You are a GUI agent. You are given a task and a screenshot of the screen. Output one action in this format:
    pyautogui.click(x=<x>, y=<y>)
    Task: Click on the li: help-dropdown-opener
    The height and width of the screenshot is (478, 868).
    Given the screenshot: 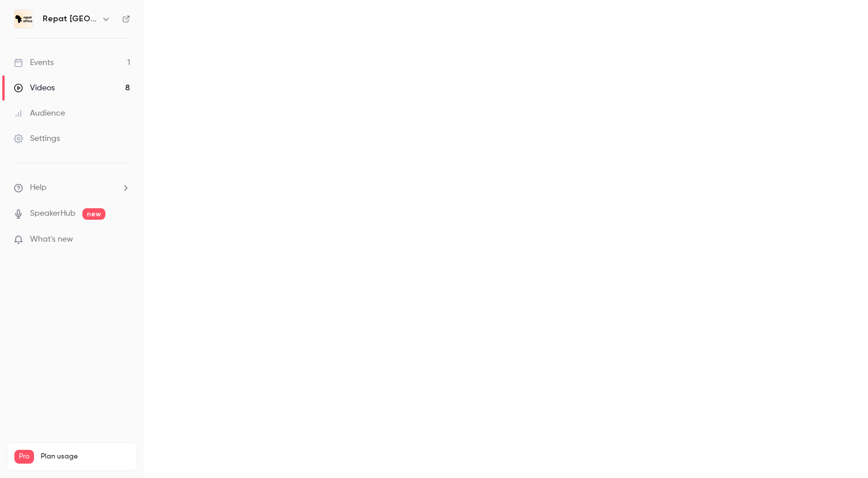 What is the action you would take?
    pyautogui.click(x=72, y=188)
    